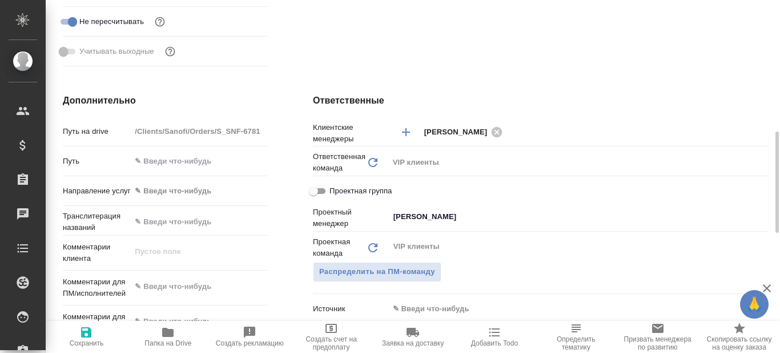  Describe the element at coordinates (377, 271) in the screenshot. I see `span: В заказе уже есть ответственный ПМ или ПМ группа` at that location.